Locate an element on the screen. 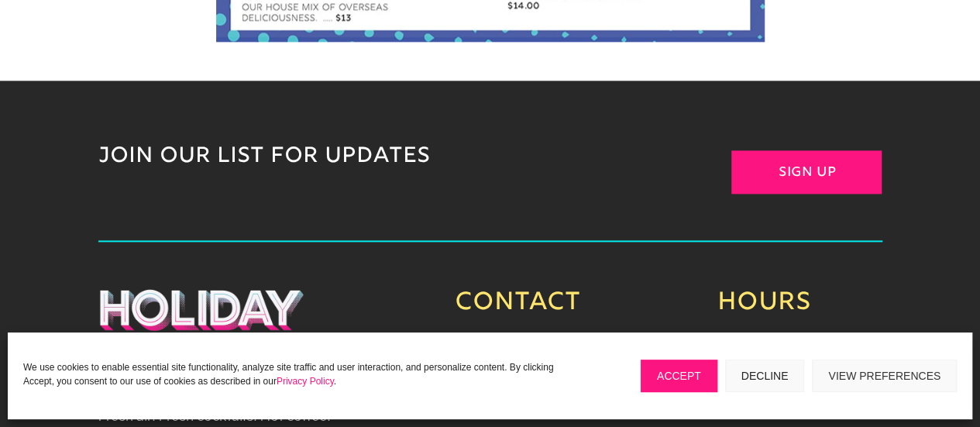 The image size is (980, 427). a: Sign Up is located at coordinates (806, 172).